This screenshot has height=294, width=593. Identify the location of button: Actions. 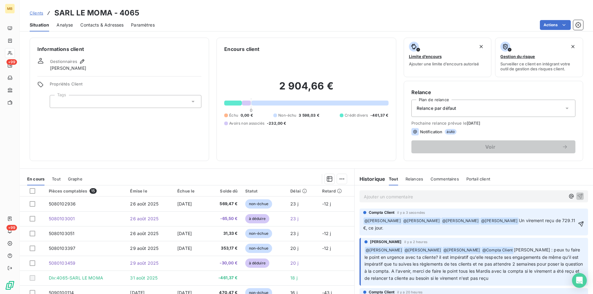
(555, 25).